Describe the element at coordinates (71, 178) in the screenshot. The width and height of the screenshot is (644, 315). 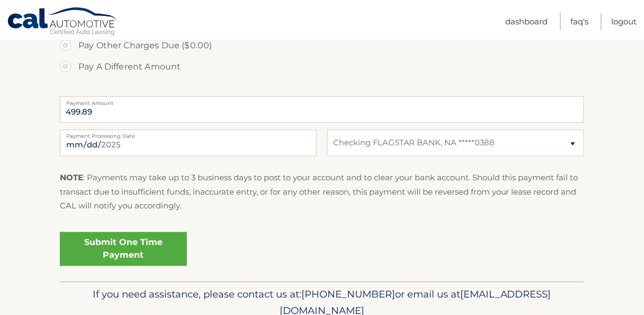
I see `strong: NOTE` at that location.